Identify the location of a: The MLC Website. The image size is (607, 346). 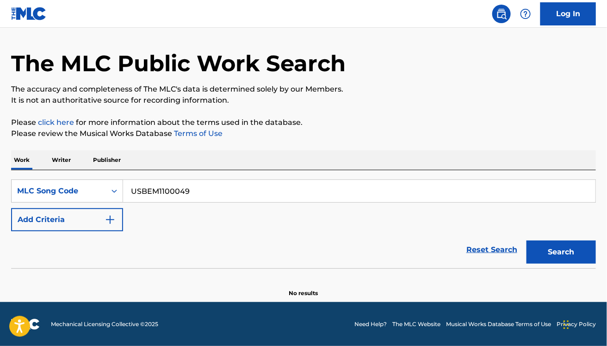
(416, 324).